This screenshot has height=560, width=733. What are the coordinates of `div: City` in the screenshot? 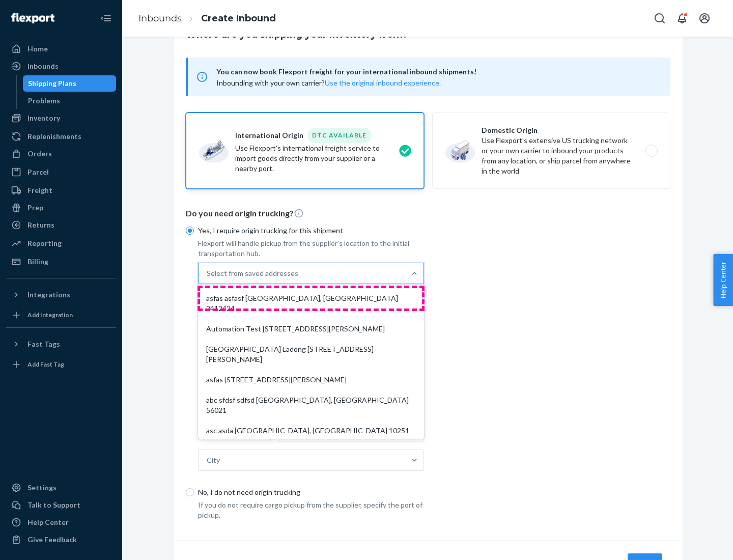 It's located at (213, 460).